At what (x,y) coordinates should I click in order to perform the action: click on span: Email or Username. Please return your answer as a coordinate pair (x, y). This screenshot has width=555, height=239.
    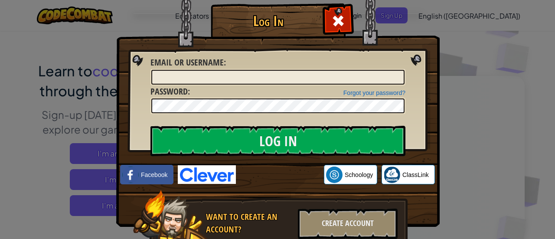
    Looking at the image, I should click on (187, 62).